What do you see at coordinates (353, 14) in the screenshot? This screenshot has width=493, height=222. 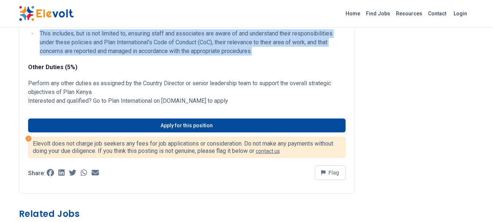 I see `a: Home` at bounding box center [353, 14].